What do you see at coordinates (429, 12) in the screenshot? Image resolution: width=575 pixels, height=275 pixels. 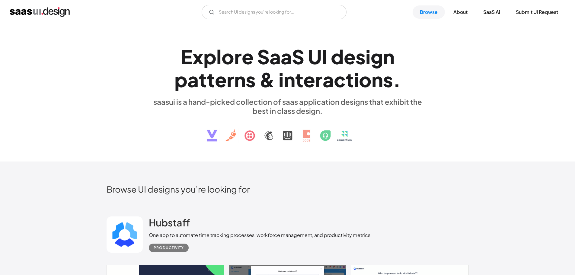 I see `a: Browse` at bounding box center [429, 12].